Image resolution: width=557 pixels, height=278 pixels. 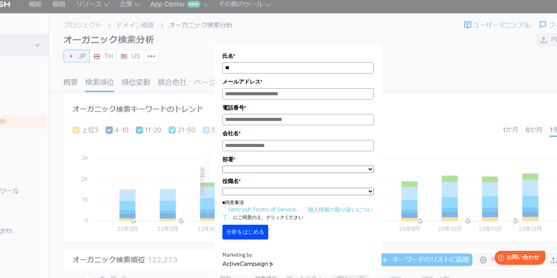 I want to click on p: ■同意事項 にご同意の上、クリックください, so click(x=298, y=210).